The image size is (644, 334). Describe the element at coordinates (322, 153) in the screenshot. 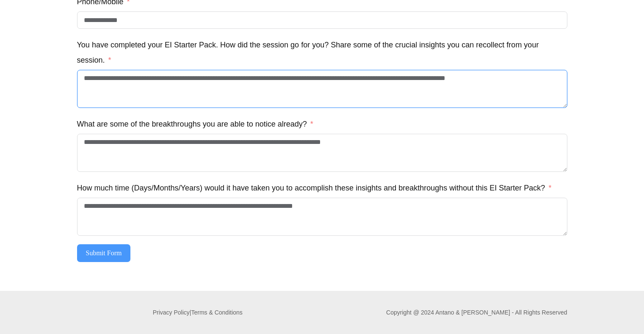

I see `textarea: What are some of the breakthroughs you are able to notice already?` at that location.